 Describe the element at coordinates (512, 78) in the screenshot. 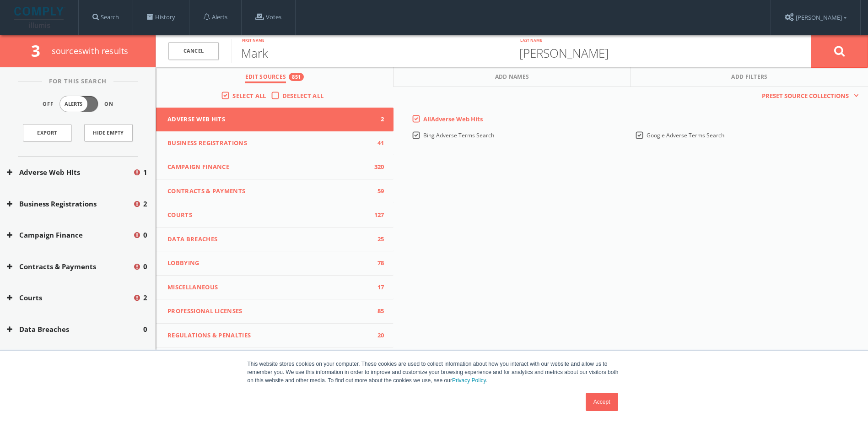

I see `span: Add Names` at that location.